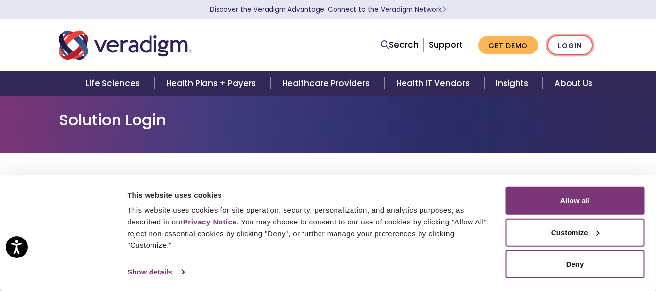 This screenshot has height=291, width=656. I want to click on span: Learn More, so click(444, 9).